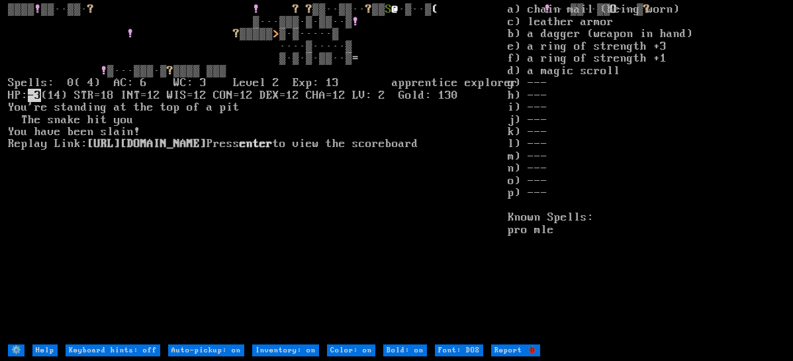 The image size is (793, 361). What do you see at coordinates (206, 350) in the screenshot?
I see `input: Auto-pickup: on` at bounding box center [206, 350].